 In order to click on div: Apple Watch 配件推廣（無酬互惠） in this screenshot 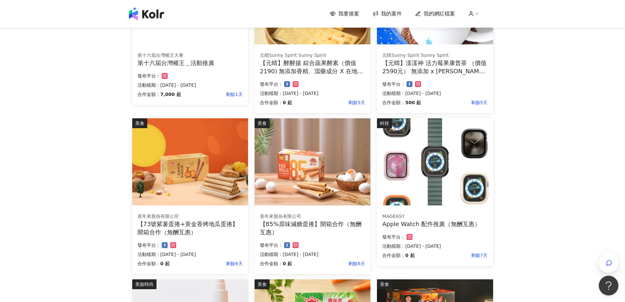, I will do `click(435, 223)`.